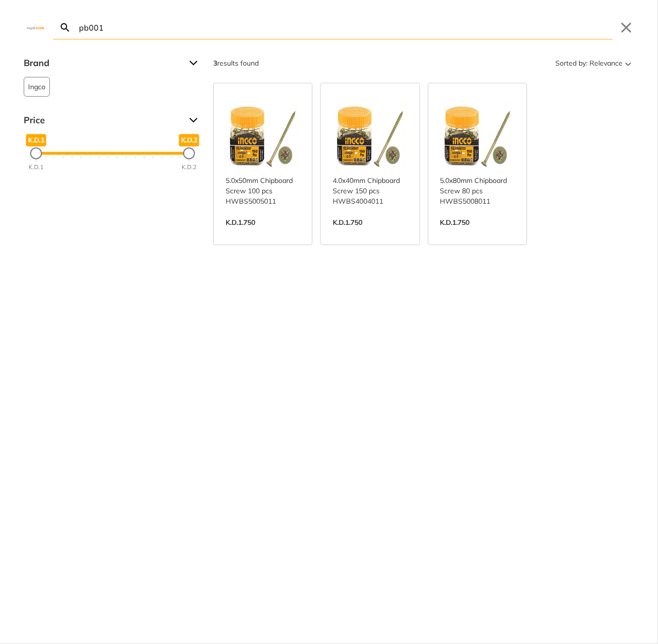 The image size is (658, 644). Describe the element at coordinates (344, 27) in the screenshot. I see `input: Search…` at that location.